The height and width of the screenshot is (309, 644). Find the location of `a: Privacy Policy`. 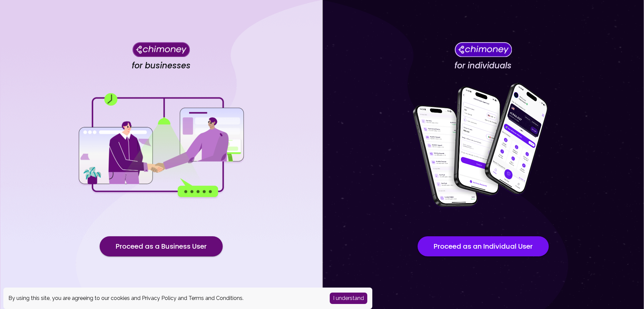

a: Privacy Policy is located at coordinates (159, 298).